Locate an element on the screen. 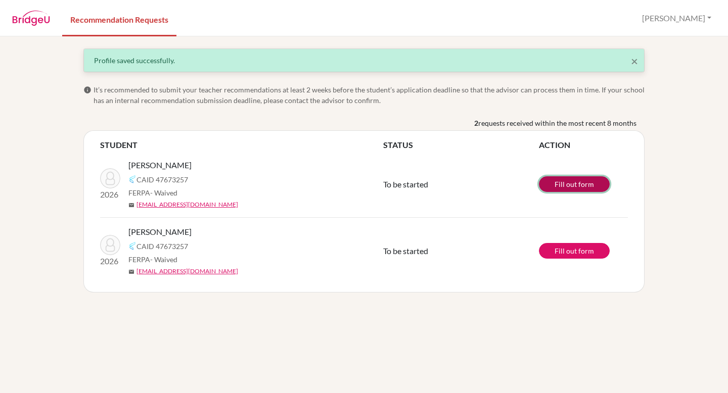 This screenshot has height=393, width=728. th: ACTION is located at coordinates (583, 145).